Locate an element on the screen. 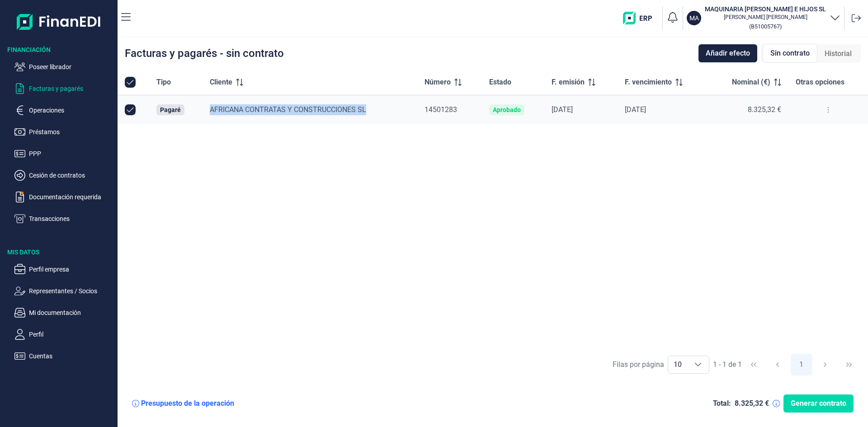 The image size is (868, 427). p: Facturas y pagarés is located at coordinates (71, 89).